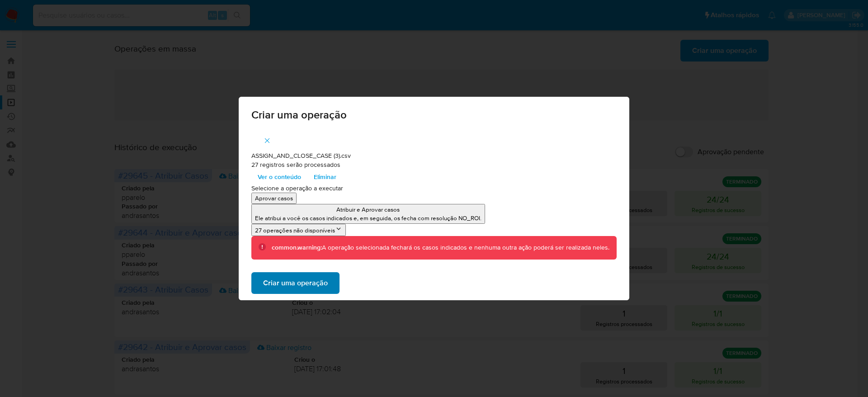 The height and width of the screenshot is (397, 868). What do you see at coordinates (298, 230) in the screenshot?
I see `button: 27 operações não disponíveis` at bounding box center [298, 230].